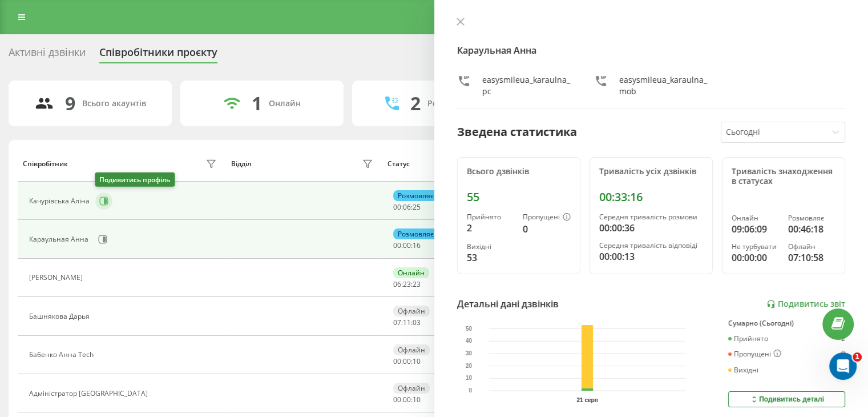  I want to click on div: 07:10:58, so click(811, 257).